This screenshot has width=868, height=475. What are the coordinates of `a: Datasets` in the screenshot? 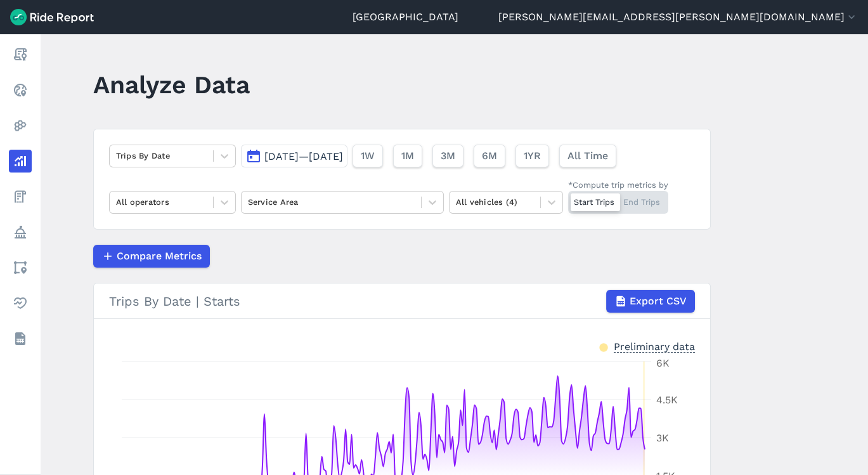 It's located at (20, 339).